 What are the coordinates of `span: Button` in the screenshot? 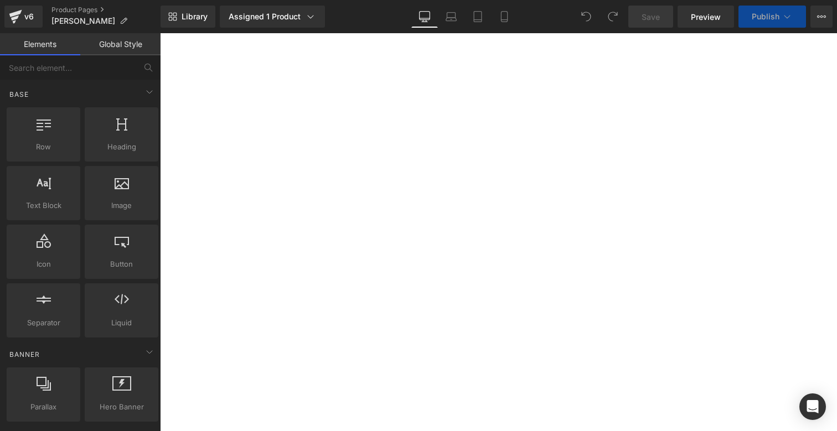 It's located at (121, 264).